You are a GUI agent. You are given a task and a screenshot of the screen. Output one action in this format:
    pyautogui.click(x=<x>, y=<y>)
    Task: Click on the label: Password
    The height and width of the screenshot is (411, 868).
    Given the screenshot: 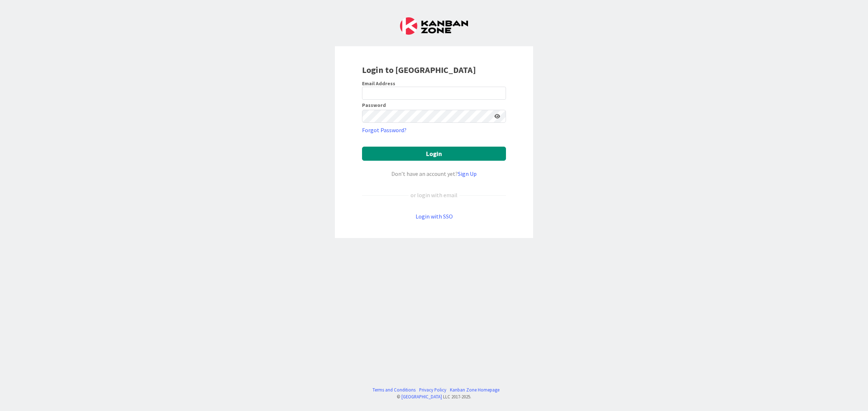 What is the action you would take?
    pyautogui.click(x=374, y=105)
    